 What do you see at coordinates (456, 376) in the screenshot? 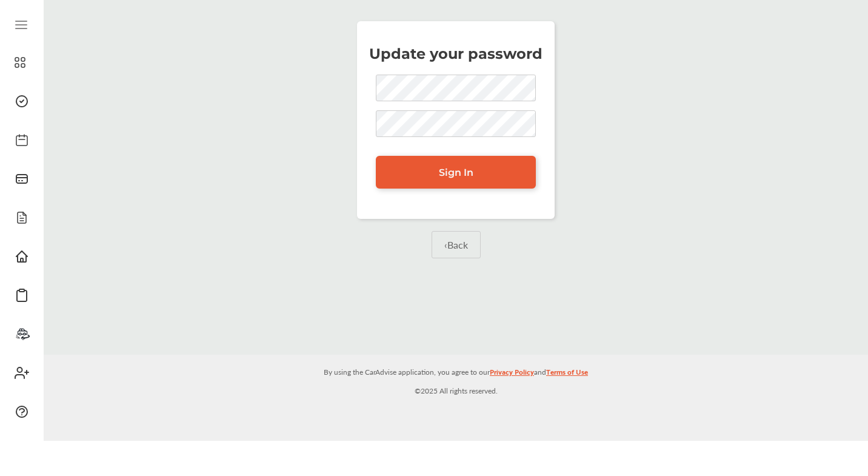
I see `div: © 2025 All rights reserved.` at bounding box center [456, 376].